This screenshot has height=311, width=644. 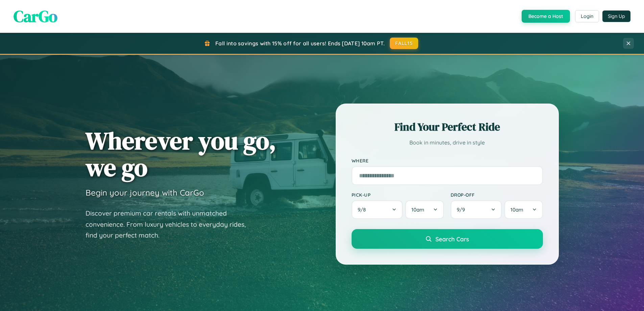 What do you see at coordinates (452, 239) in the screenshot?
I see `span: Search Cars` at bounding box center [452, 239].